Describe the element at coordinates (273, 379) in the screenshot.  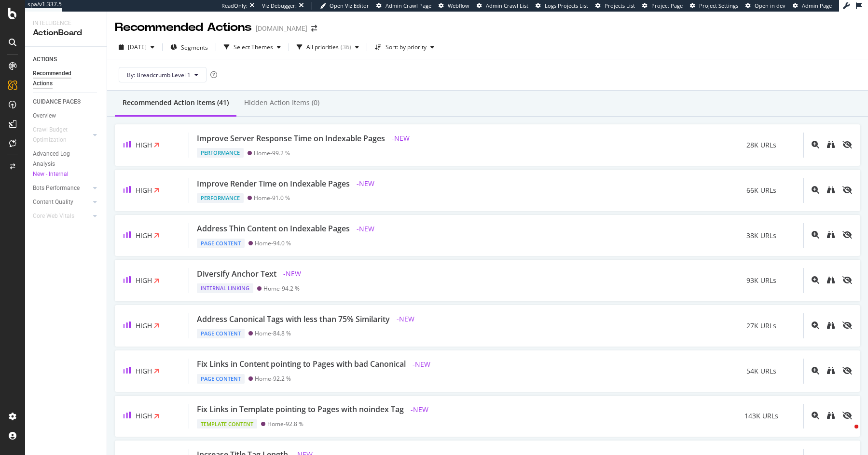
I see `div: Home - 92.2 %` at that location.